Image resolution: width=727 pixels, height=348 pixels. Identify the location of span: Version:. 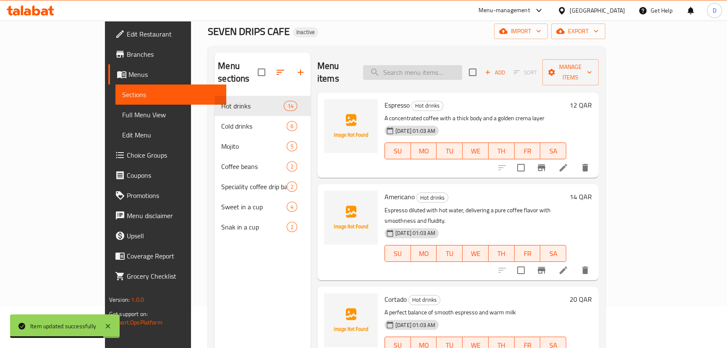
(119, 299).